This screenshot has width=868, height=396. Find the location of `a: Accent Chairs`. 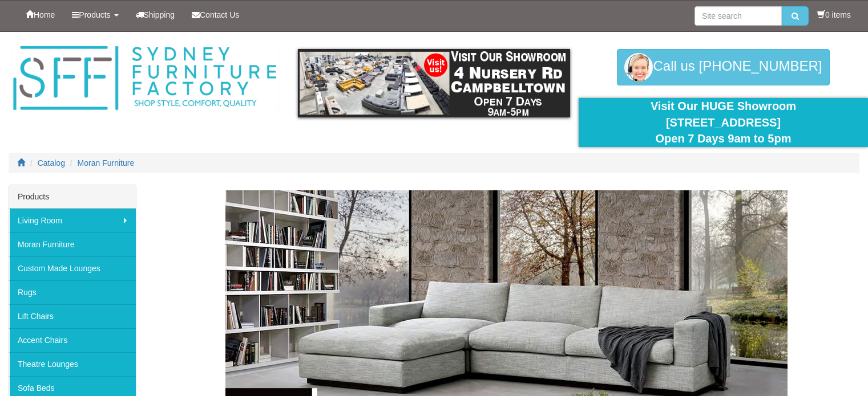

a: Accent Chairs is located at coordinates (72, 340).